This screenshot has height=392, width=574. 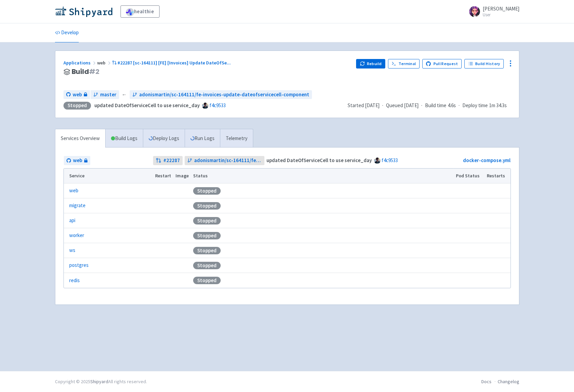 What do you see at coordinates (182, 176) in the screenshot?
I see `th: Image` at bounding box center [182, 176].